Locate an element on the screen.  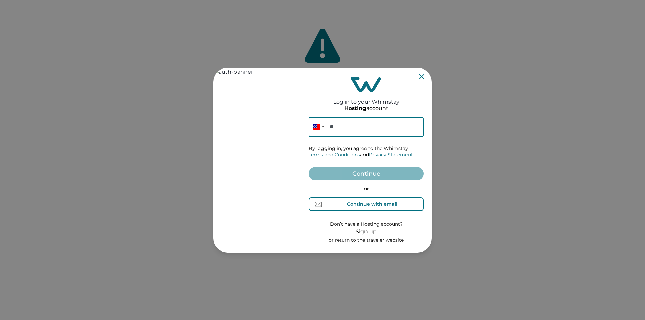
p: Hosting is located at coordinates (355, 109).